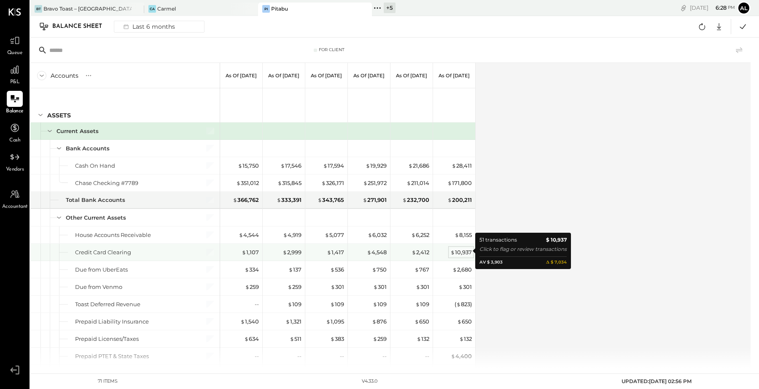 The width and height of the screenshot is (759, 389). Describe the element at coordinates (101, 269) in the screenshot. I see `div: Due from UberEats` at that location.